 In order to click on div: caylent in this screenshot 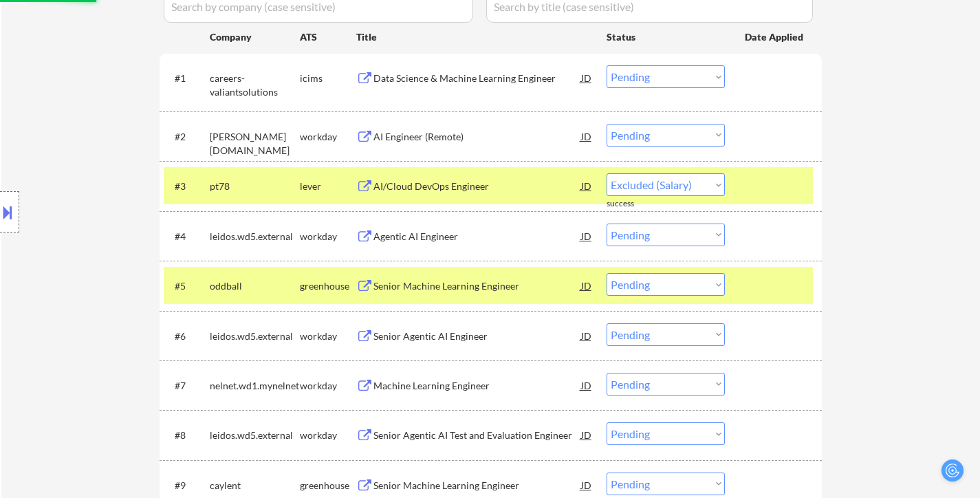, I will do `click(254, 485)`.